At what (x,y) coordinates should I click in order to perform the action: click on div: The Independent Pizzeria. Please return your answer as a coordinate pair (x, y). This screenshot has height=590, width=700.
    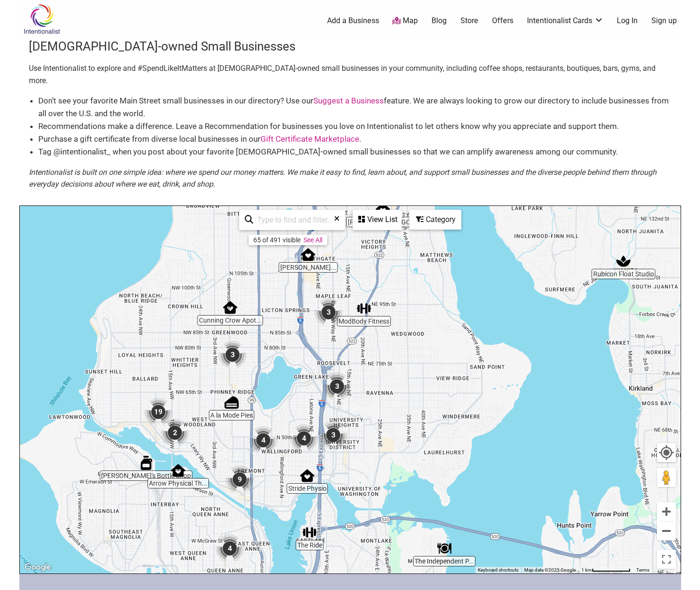
    Looking at the image, I should click on (444, 548).